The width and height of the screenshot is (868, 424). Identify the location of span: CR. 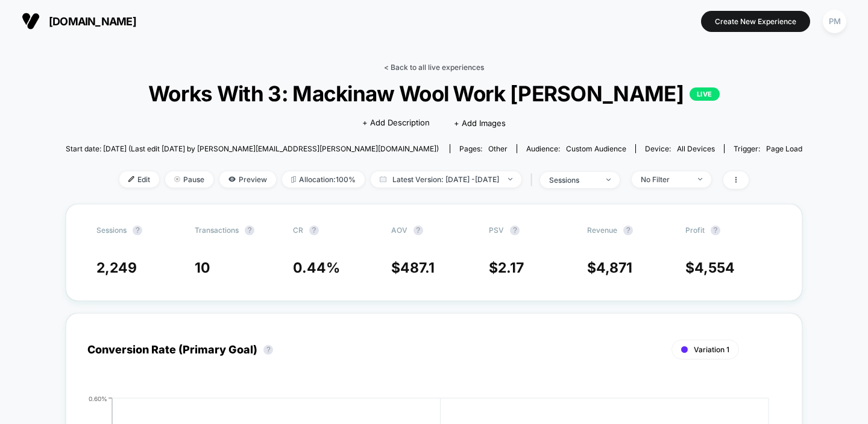
(298, 230).